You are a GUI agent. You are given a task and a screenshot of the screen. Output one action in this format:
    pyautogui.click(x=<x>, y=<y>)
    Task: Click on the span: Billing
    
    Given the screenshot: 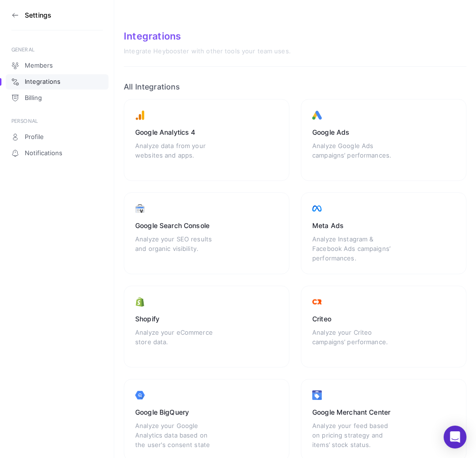 What is the action you would take?
    pyautogui.click(x=33, y=98)
    